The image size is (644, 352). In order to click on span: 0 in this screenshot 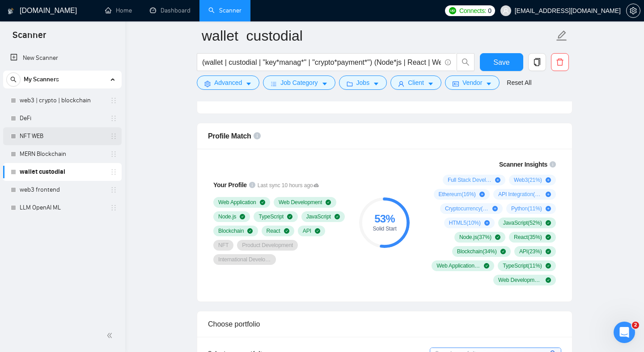, I will do `click(489, 11)`.